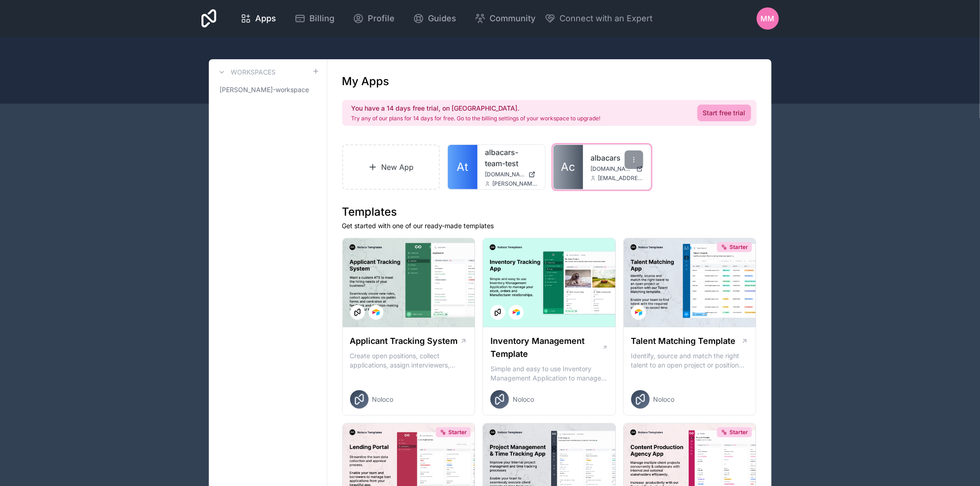 This screenshot has height=486, width=980. What do you see at coordinates (265, 19) in the screenshot?
I see `span: Apps` at bounding box center [265, 19].